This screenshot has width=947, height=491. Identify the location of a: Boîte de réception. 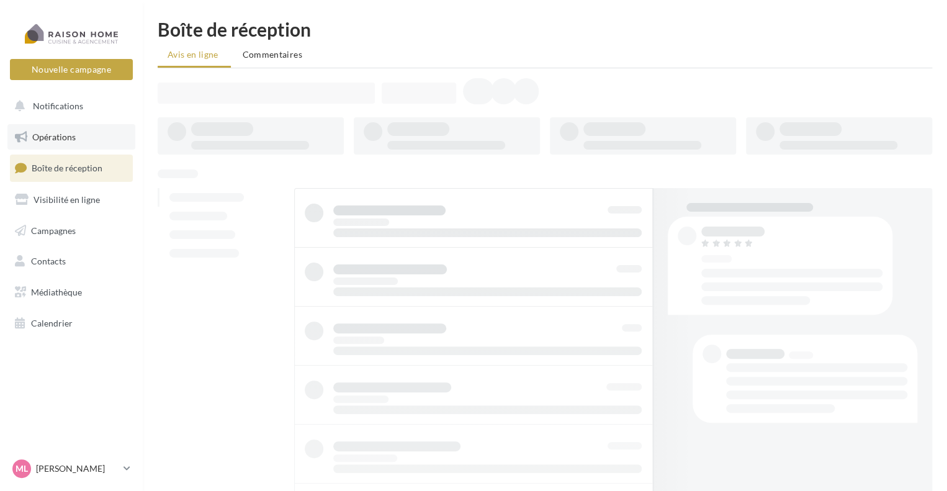
(71, 168).